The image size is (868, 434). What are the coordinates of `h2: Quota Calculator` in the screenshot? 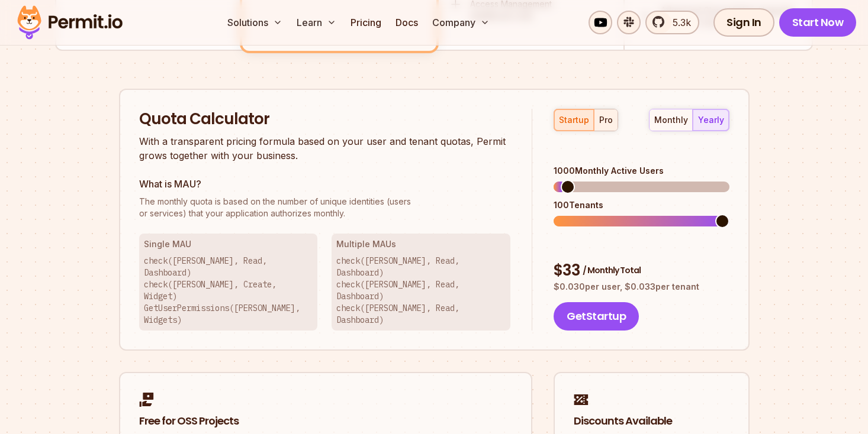 It's located at (325, 119).